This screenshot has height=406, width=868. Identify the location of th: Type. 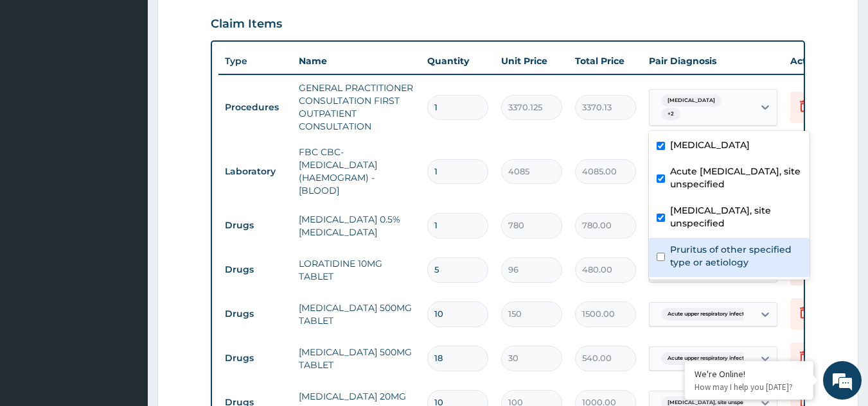
(255, 61).